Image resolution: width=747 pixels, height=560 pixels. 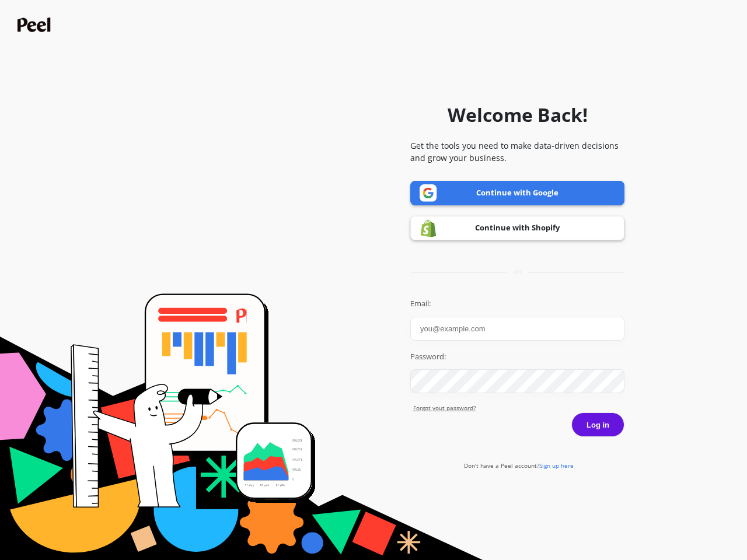 What do you see at coordinates (517, 357) in the screenshot?
I see `label: Password:` at bounding box center [517, 357].